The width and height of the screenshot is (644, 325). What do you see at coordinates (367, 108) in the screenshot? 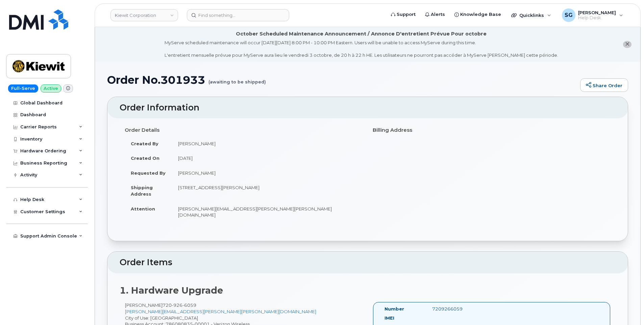
I see `h2: Order Information` at bounding box center [367, 108].